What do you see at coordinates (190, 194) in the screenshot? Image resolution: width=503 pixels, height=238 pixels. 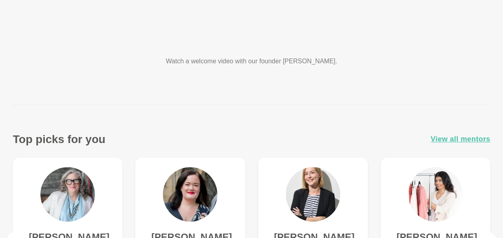 I see `img: Hannah Scherwitzel` at bounding box center [190, 194].